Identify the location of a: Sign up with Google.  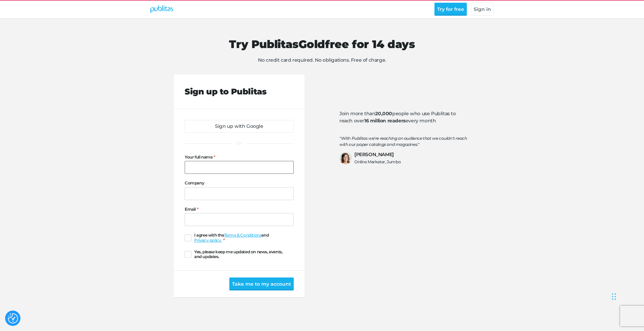
(239, 126).